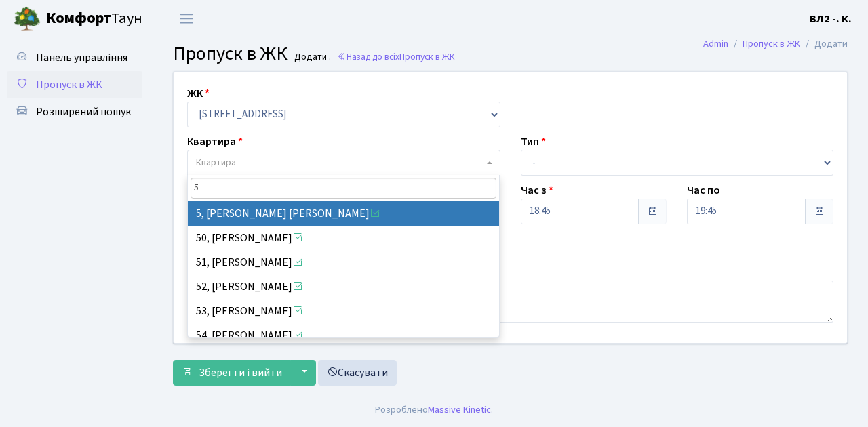  Describe the element at coordinates (74, 112) in the screenshot. I see `a: Розширений пошук` at that location.